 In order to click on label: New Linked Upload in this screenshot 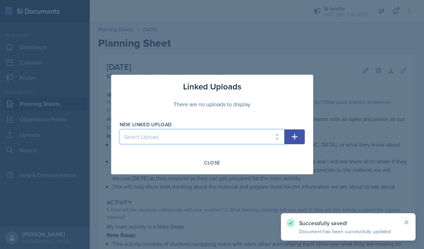, I will do `click(145, 124)`.